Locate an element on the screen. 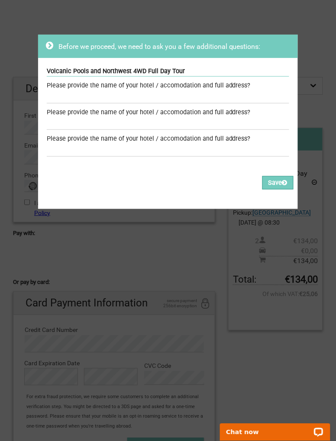 This screenshot has height=441, width=336. p: Chat now is located at coordinates (55, 19).